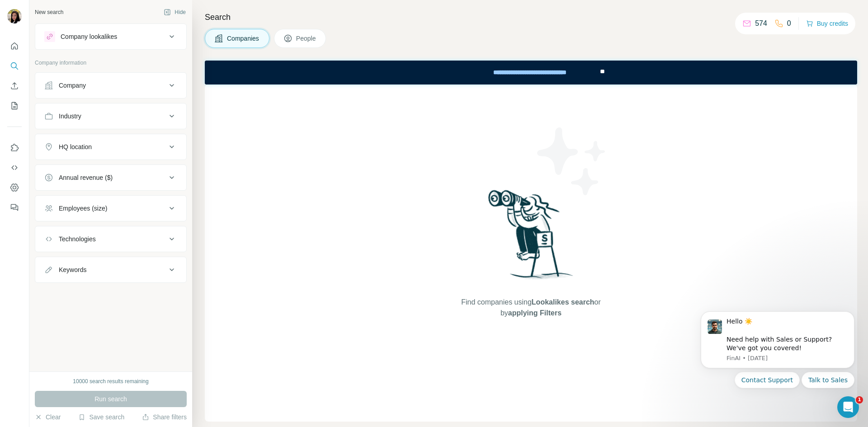 This screenshot has width=868, height=427. Describe the element at coordinates (789, 23) in the screenshot. I see `p: 0` at that location.